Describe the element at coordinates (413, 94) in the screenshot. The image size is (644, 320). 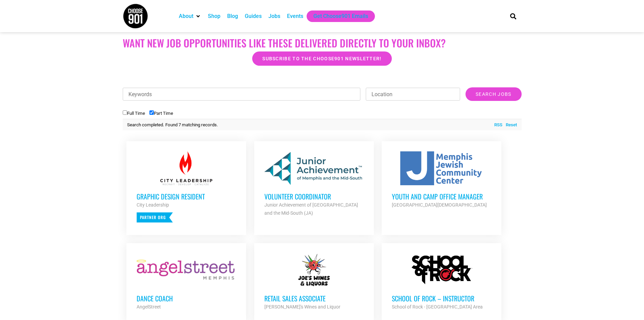
I see `input: Location` at that location.